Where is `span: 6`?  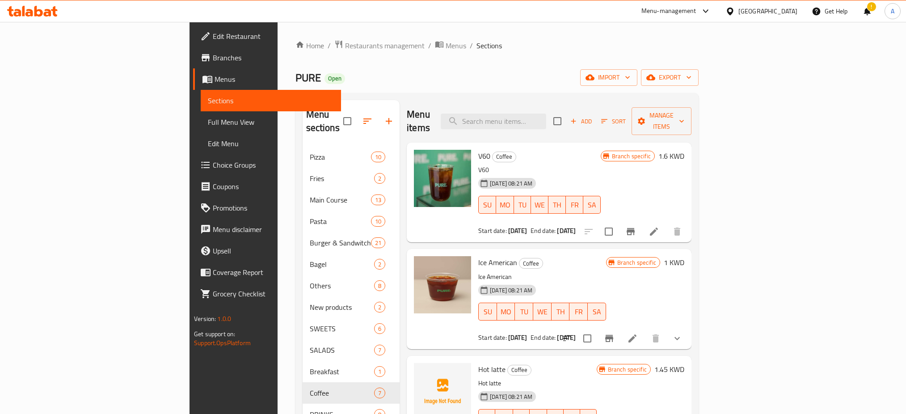
span: 6 is located at coordinates (380, 329).